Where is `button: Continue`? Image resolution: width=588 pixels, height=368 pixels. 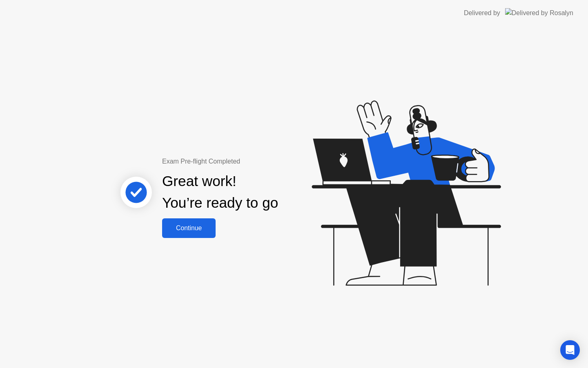
button: Continue is located at coordinates (189, 228).